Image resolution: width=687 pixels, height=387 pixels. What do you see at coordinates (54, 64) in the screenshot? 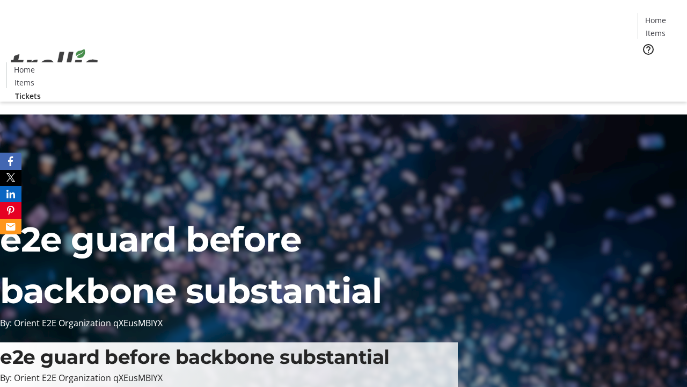
I see `img: Orient E2E Organization qXEusMBIYX's Logo` at bounding box center [54, 64].